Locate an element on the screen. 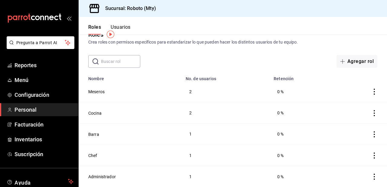  button: Roles is located at coordinates (95, 29).